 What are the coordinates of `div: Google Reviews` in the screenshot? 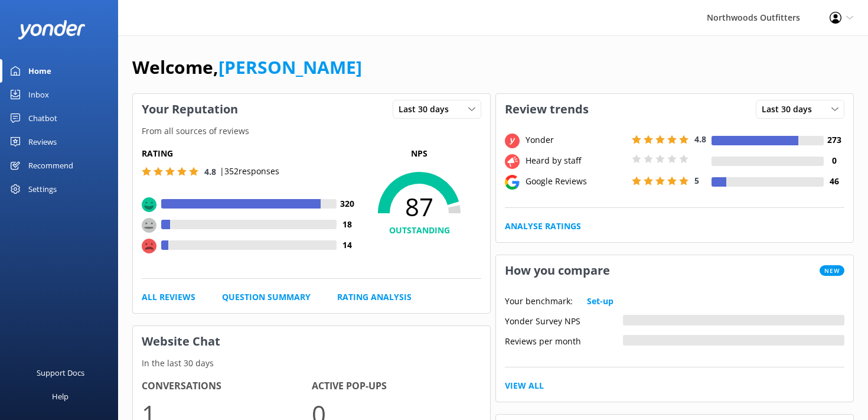 It's located at (576, 181).